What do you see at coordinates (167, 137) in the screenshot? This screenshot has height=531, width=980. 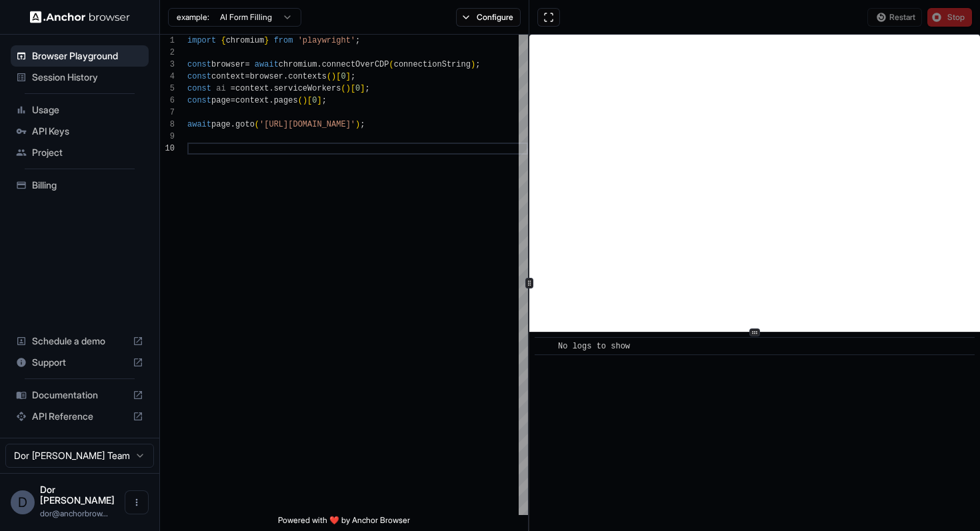 I see `div: 9` at bounding box center [167, 137].